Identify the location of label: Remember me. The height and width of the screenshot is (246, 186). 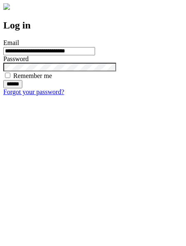
(33, 76).